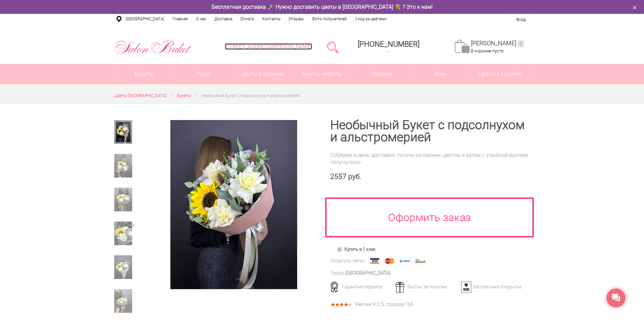 The image size is (644, 326). I want to click on img: Webmoney, so click(405, 261).